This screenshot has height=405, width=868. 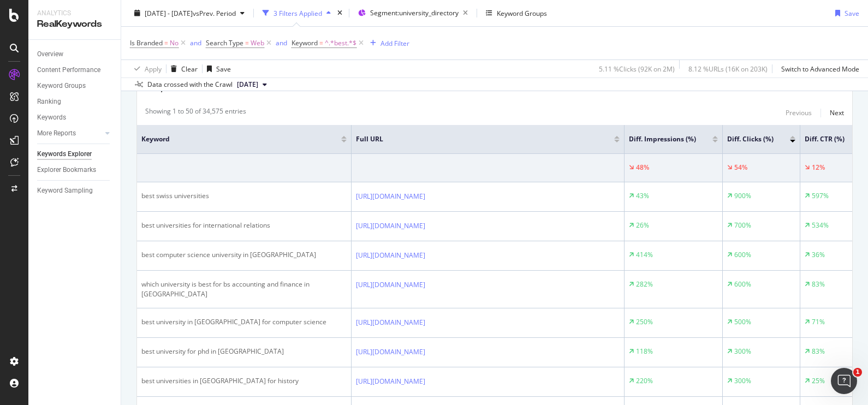 What do you see at coordinates (341, 43) in the screenshot?
I see `span: ^.*best.*$` at bounding box center [341, 43].